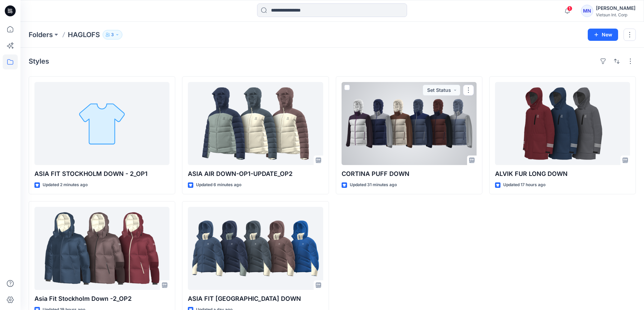 This screenshot has height=310, width=644. What do you see at coordinates (562, 174) in the screenshot?
I see `p: ALVIK FUR LONG DOWN` at bounding box center [562, 174].